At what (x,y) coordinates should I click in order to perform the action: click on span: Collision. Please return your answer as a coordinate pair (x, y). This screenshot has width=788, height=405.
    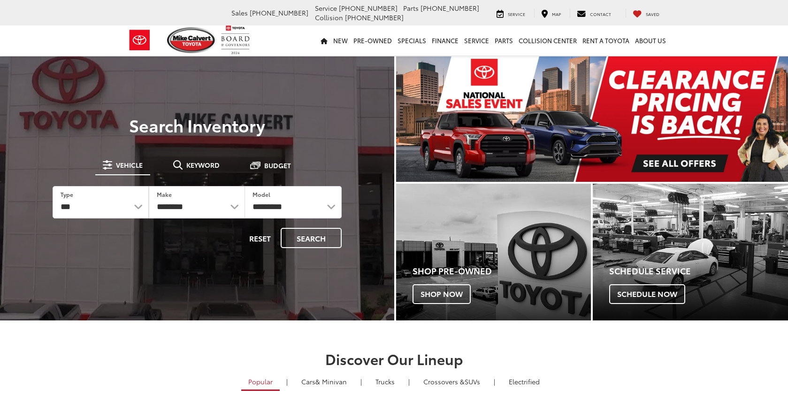
    Looking at the image, I should click on (329, 17).